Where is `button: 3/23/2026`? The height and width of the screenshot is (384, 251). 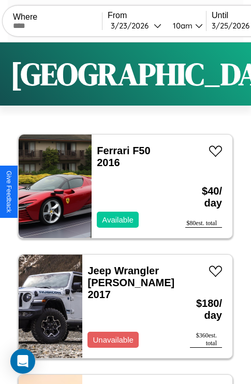 button: 3/23/2026 is located at coordinates (136, 25).